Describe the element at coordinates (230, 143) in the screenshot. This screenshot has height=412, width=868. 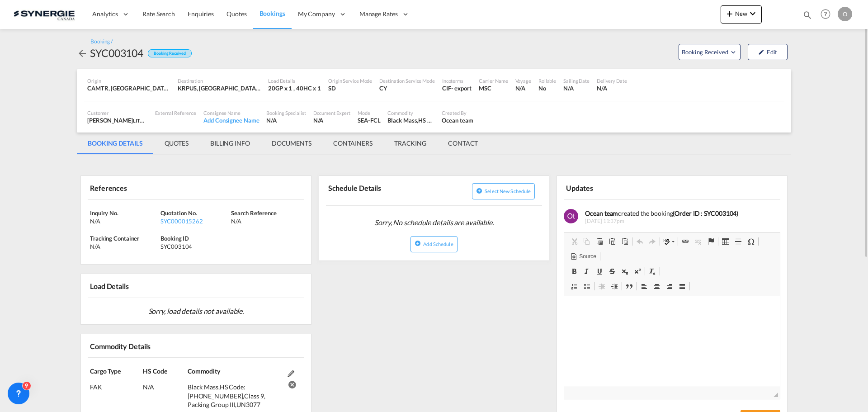
I see `md-tab-item: BILLING INFO` at that location.